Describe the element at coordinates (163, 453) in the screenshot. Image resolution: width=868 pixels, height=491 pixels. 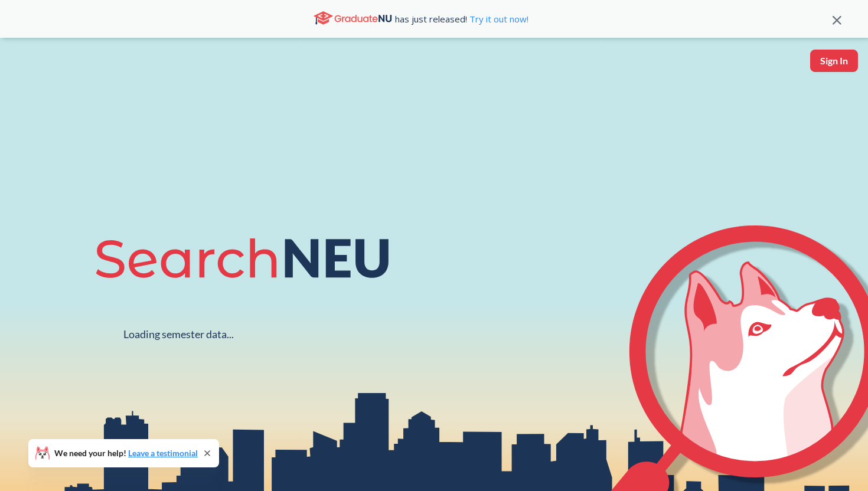
I see `a: Leave a testimonial` at that location.